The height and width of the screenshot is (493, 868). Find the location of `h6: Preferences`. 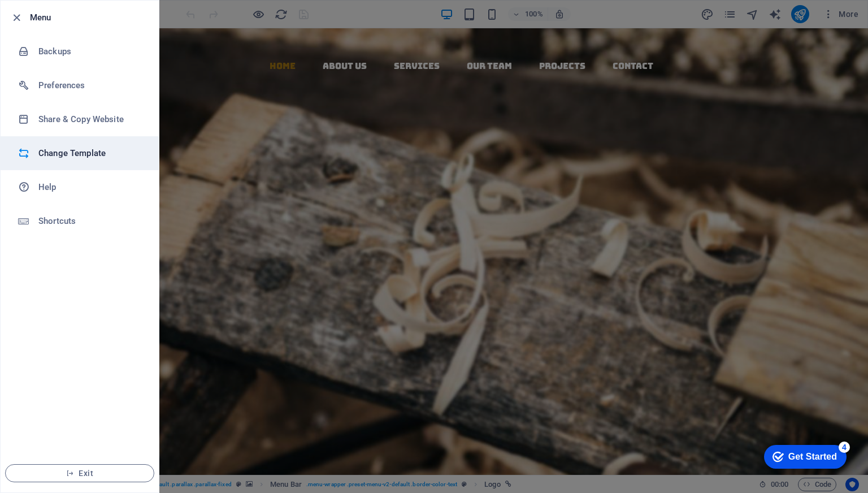

h6: Preferences is located at coordinates (91, 85).